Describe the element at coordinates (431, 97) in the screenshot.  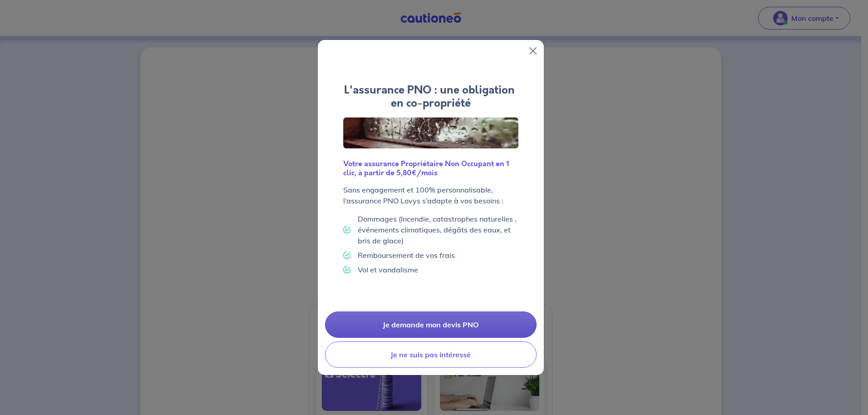
I see `h4: L'assurance PNO : une obligation en co-propriété` at that location.